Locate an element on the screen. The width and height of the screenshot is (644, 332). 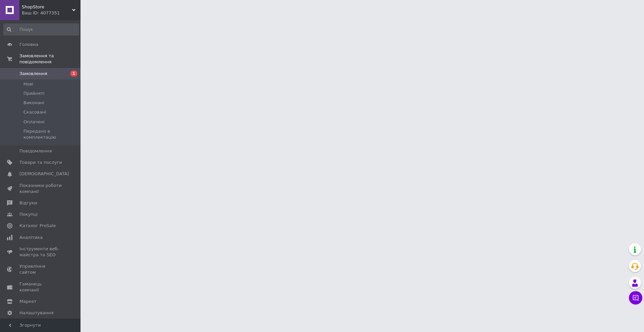
span: Замовлення is located at coordinates (33, 74).